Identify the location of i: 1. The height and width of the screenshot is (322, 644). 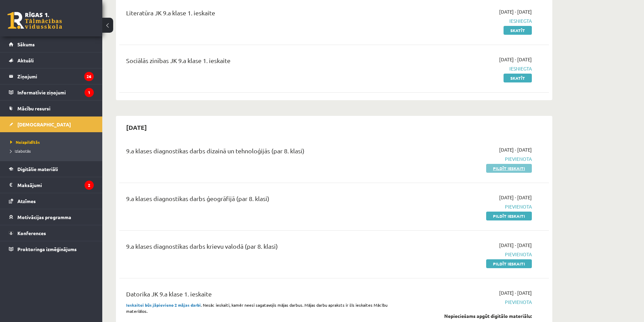
(89, 92).